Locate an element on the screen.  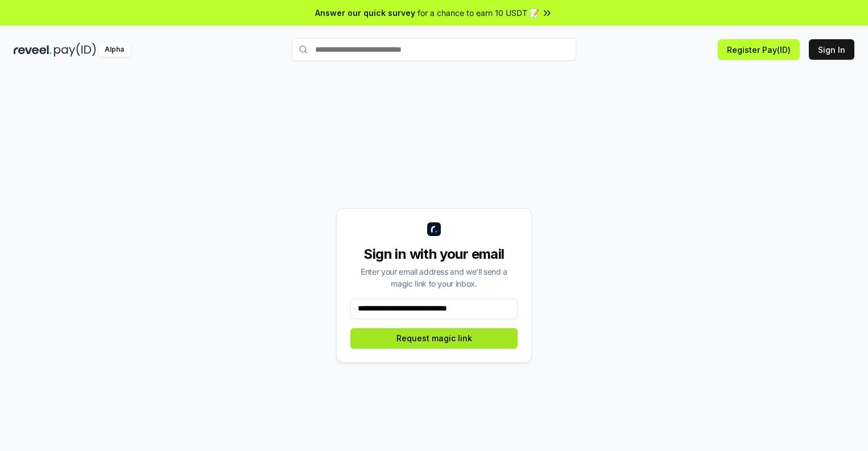
div: Enter your email address and we’ll send a magic link to your inbox. is located at coordinates (434, 278).